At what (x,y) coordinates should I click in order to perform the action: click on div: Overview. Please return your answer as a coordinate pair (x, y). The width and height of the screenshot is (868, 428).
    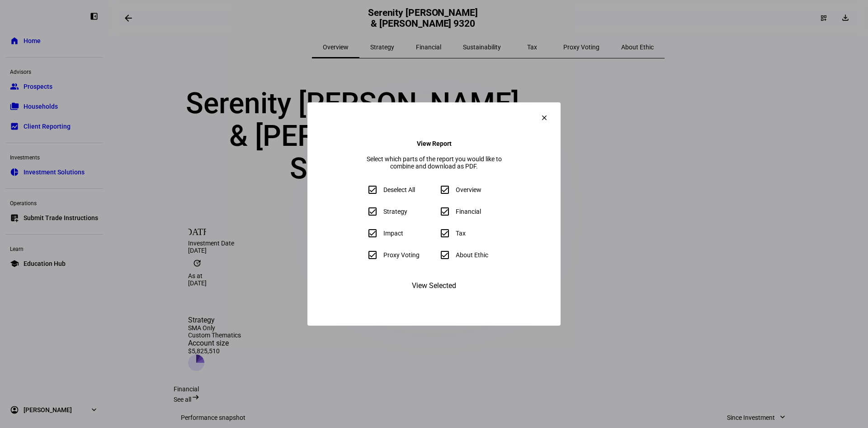
    Looking at the image, I should click on (469, 190).